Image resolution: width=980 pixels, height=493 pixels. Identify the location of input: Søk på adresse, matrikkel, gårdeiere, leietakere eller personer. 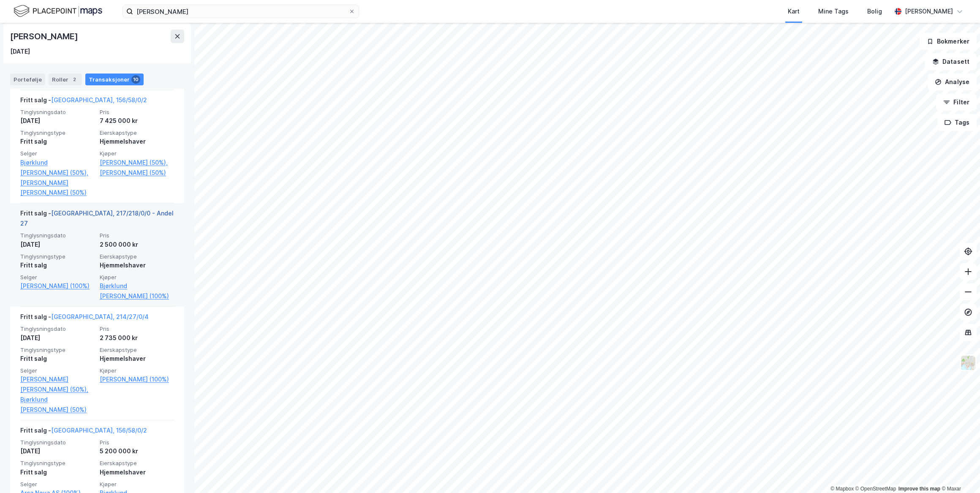
(241, 11).